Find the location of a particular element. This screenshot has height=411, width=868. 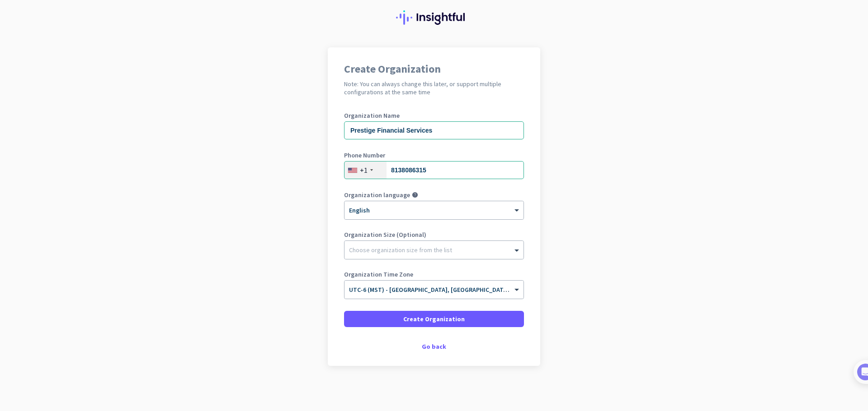

span: Create Organization is located at coordinates (434, 319).